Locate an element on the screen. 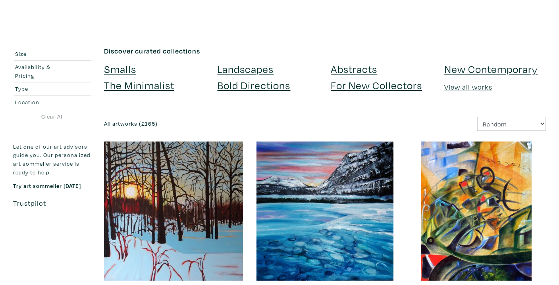 The width and height of the screenshot is (559, 285). h6: Discover curated collections is located at coordinates (325, 51).